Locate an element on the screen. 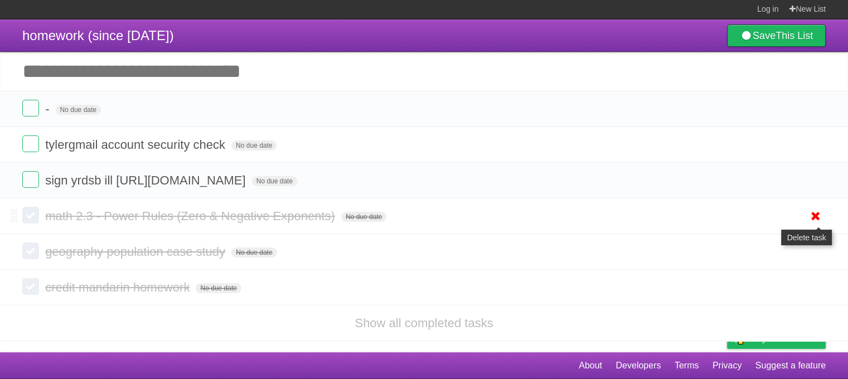 This screenshot has width=848, height=379. a: Developers is located at coordinates (638, 366).